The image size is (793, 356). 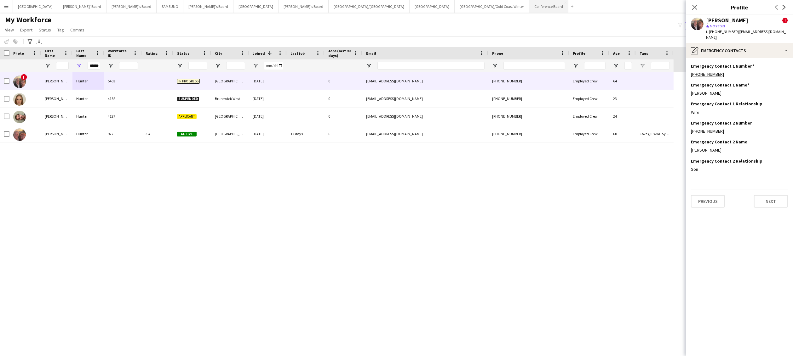 What do you see at coordinates (726, 161) in the screenshot?
I see `h3: Emergency Contact 2 Relationship` at bounding box center [726, 161].